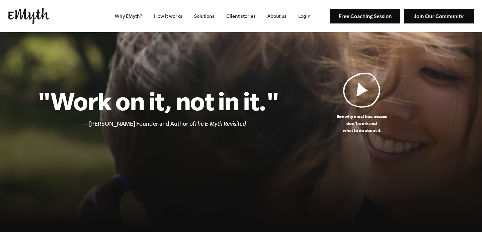 This screenshot has width=482, height=232. I want to click on i: The E-Myth Revisited, so click(220, 124).